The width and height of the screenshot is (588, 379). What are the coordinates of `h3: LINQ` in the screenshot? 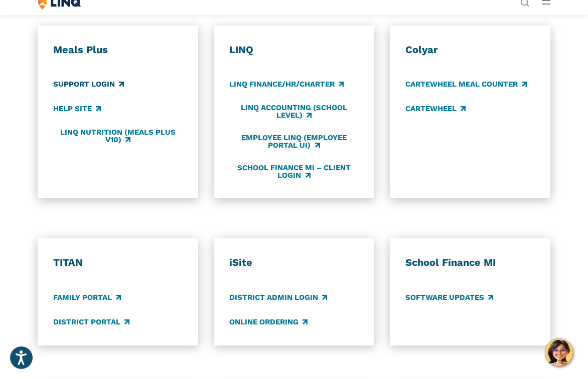 It's located at (294, 50).